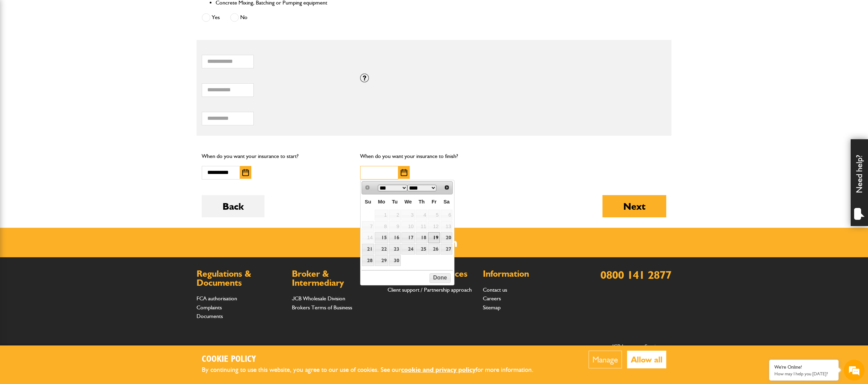 This screenshot has width=868, height=384. Describe the element at coordinates (276, 156) in the screenshot. I see `p: When do you want your insurance to start?` at that location.